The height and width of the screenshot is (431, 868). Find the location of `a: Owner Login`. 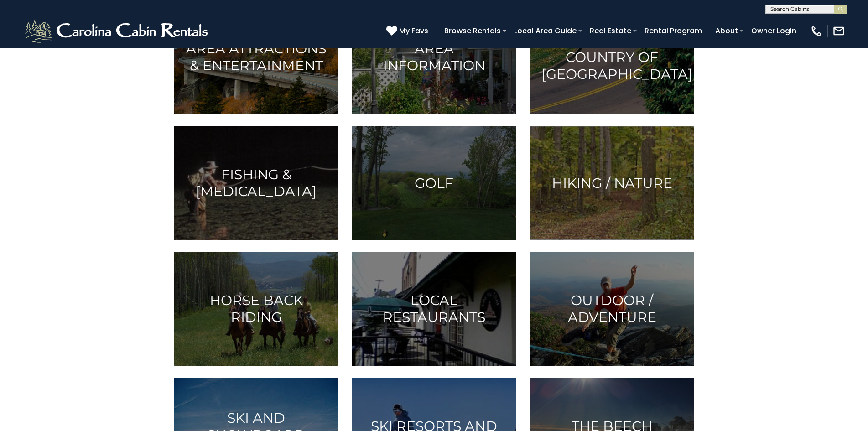

a: Owner Login is located at coordinates (774, 31).